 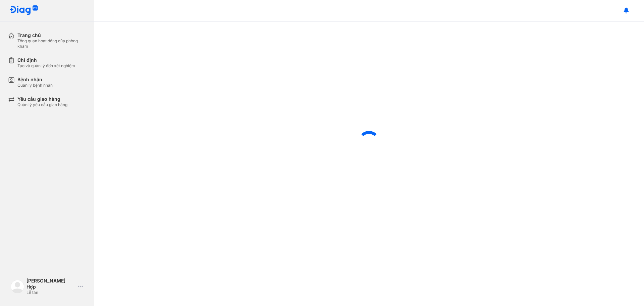 I want to click on div: Chỉ định, so click(x=46, y=60).